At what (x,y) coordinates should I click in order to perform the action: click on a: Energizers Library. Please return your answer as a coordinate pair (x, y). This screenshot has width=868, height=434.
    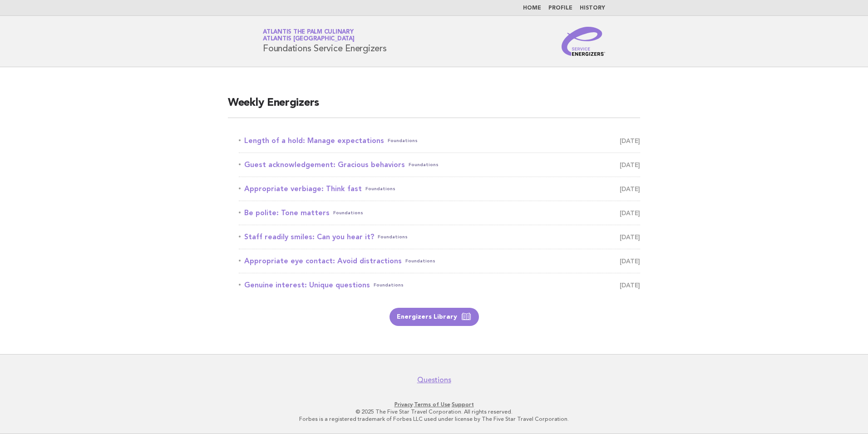
    Looking at the image, I should click on (434, 317).